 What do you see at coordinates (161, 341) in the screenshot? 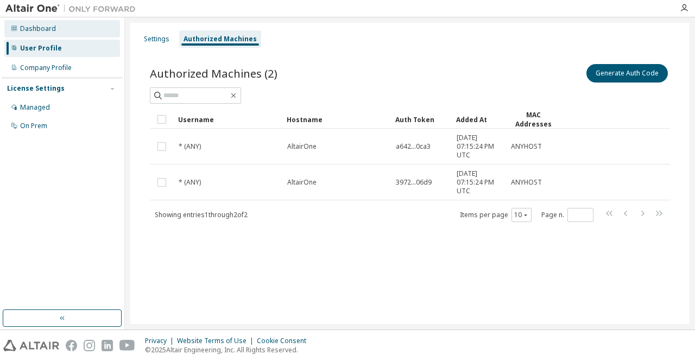
I see `div: Privacy` at bounding box center [161, 341].